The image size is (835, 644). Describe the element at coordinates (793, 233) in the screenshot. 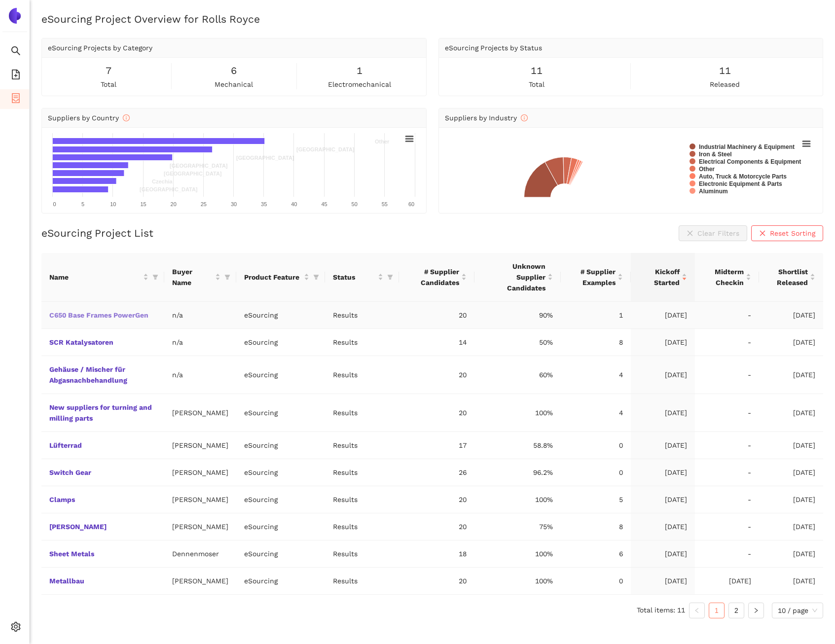

I see `span: Reset Sorting` at that location.